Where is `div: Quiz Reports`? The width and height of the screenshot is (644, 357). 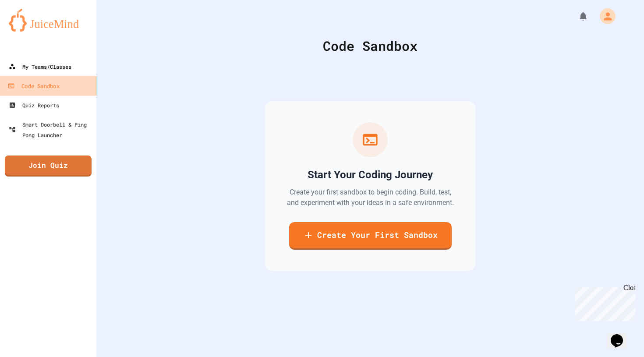 div: Quiz Reports is located at coordinates (34, 105).